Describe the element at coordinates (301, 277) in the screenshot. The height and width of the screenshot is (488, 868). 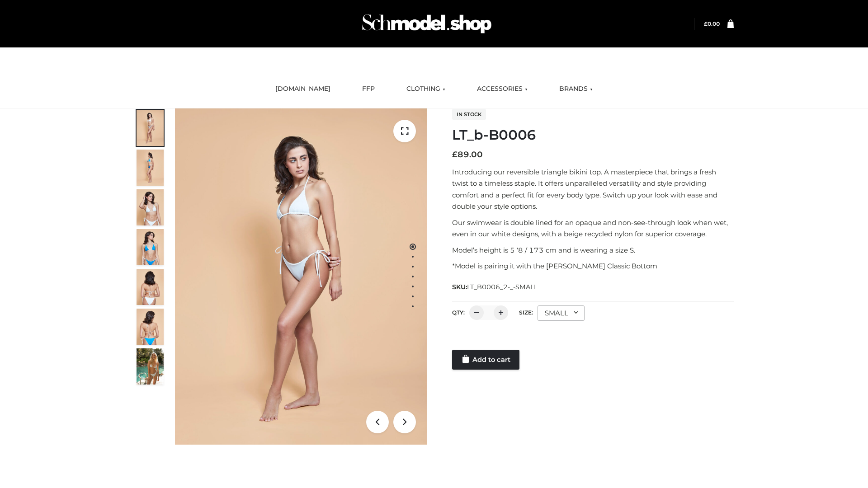
I see `img: ArielClassicBikiniTop_CloudNine_AzureSky_OW114ECO_1` at that location.